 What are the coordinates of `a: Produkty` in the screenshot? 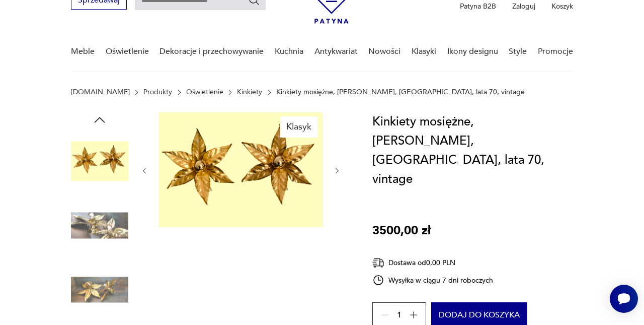 It's located at (157, 92).